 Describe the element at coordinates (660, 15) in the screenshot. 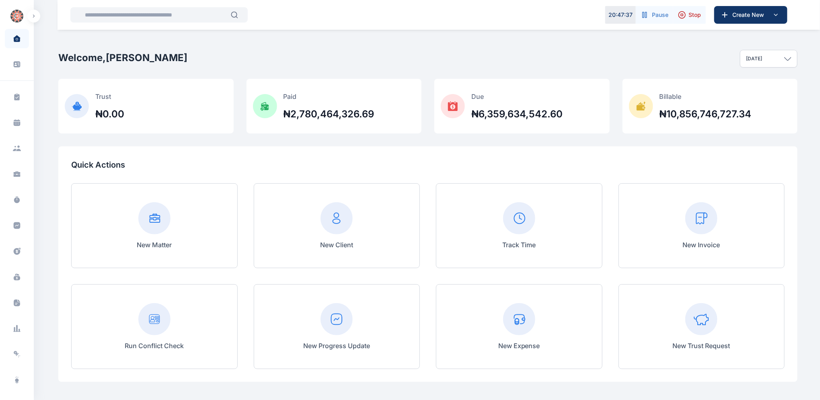

I see `span: Pause` at that location.